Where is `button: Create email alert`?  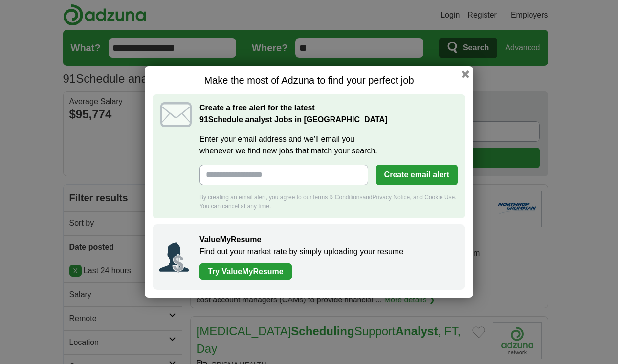 button: Create email alert is located at coordinates (416, 175).